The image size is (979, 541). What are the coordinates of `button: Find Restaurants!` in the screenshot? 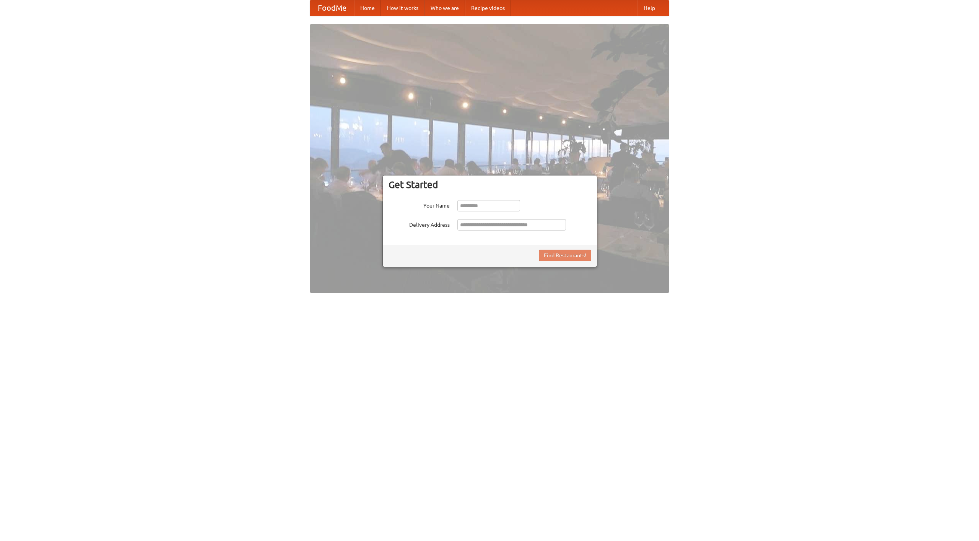 It's located at (565, 255).